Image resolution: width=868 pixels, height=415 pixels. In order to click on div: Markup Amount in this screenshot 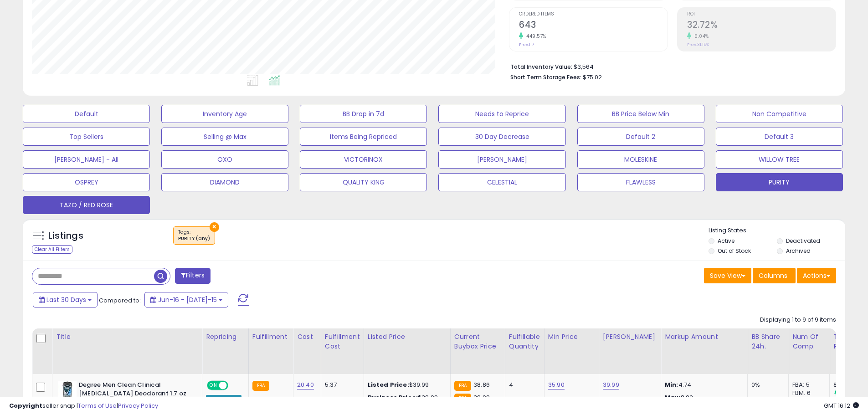, I will do `click(704, 337)`.